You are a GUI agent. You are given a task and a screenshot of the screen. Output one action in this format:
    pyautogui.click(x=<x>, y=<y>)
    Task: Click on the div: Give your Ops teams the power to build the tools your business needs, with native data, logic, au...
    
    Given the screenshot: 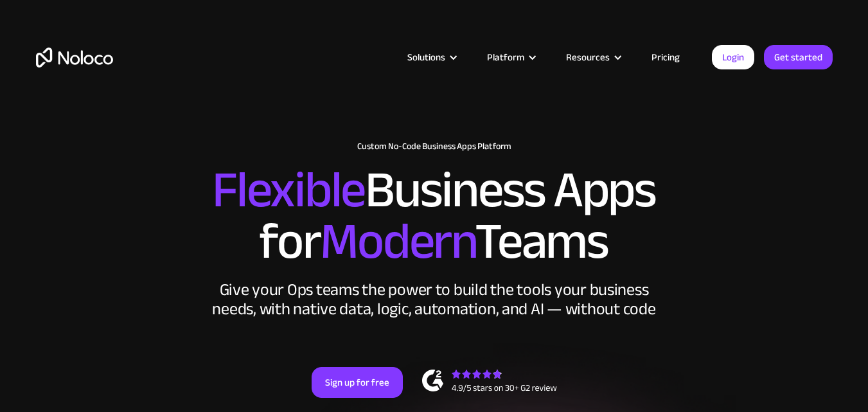 What is the action you would take?
    pyautogui.click(x=434, y=300)
    